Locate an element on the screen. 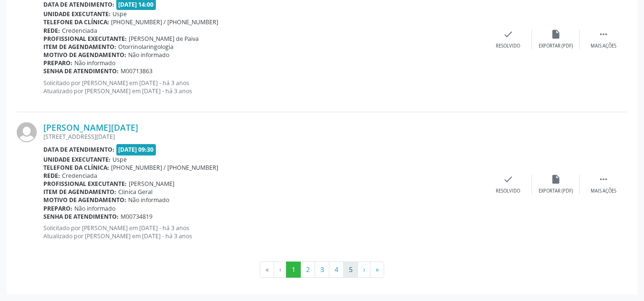 This screenshot has width=644, height=301. button: Go to page 1 is located at coordinates (293, 270).